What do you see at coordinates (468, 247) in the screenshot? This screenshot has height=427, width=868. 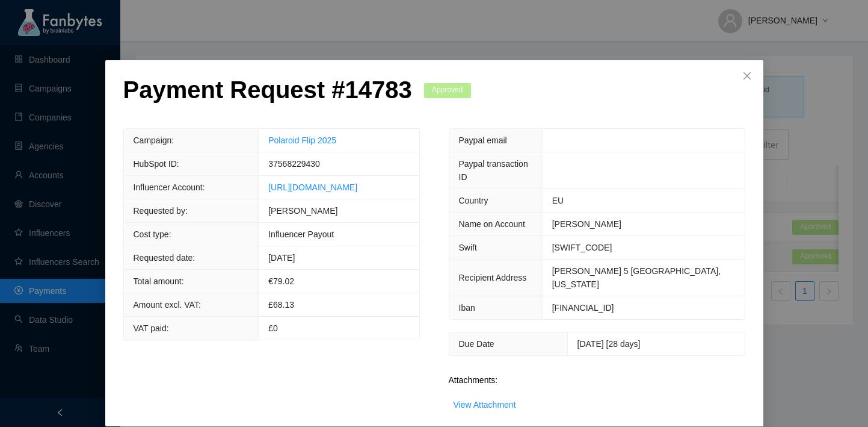 I see `span: Swift` at bounding box center [468, 247].